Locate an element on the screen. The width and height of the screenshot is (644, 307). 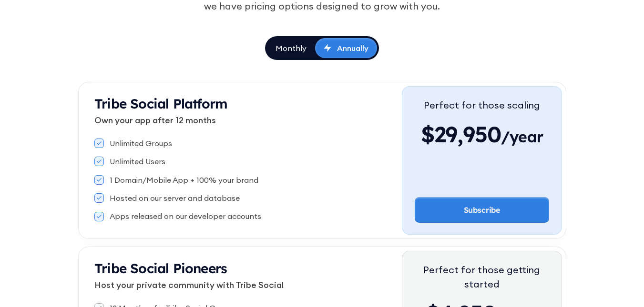
p: Host your private community with Tribe Social is located at coordinates (248, 285).